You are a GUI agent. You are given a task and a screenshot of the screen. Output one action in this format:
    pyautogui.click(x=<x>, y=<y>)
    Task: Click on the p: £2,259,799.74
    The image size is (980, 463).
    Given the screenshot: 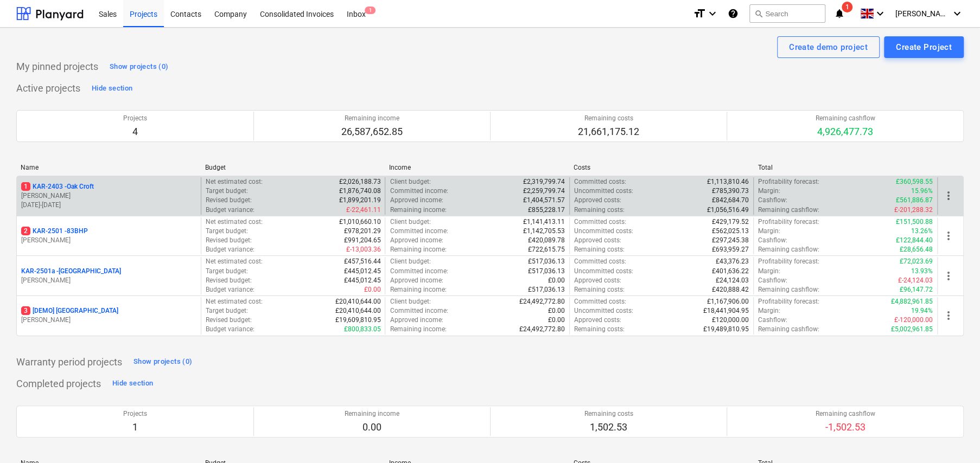 What is the action you would take?
    pyautogui.click(x=544, y=191)
    